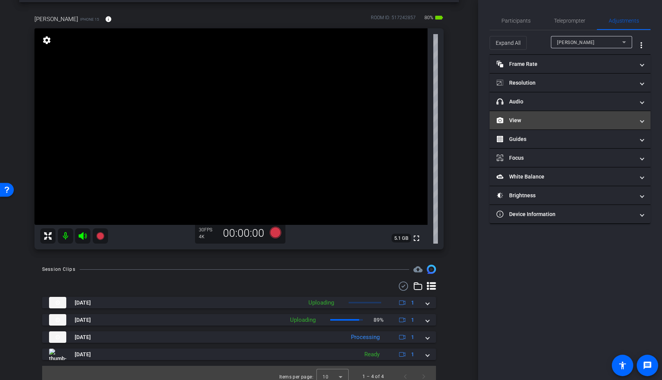 The height and width of the screenshot is (380, 662). I want to click on button: Expand All, so click(508, 43).